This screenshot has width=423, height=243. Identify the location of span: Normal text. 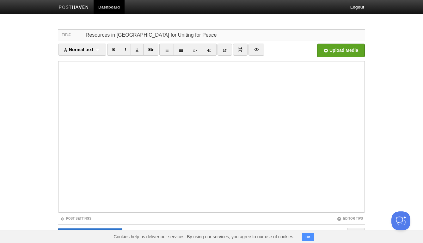
(78, 50).